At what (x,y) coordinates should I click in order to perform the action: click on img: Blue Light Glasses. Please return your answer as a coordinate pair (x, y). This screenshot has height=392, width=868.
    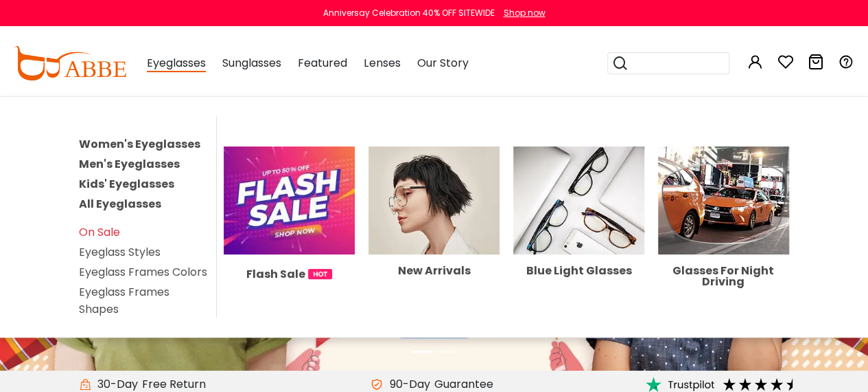
    Looking at the image, I should click on (578, 200).